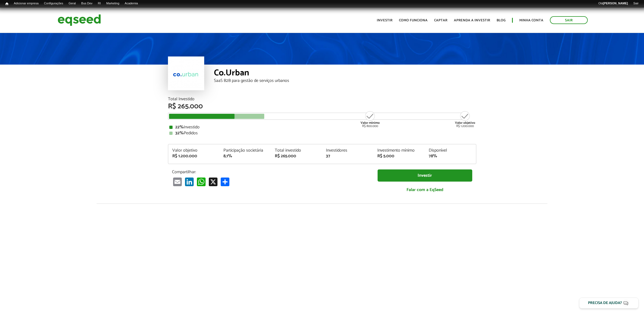  Describe the element at coordinates (213, 182) in the screenshot. I see `a: X` at that location.